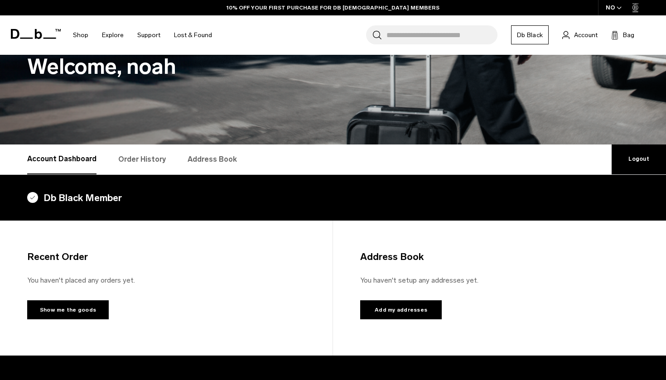 This screenshot has width=666, height=380. I want to click on span: Bag, so click(628, 35).